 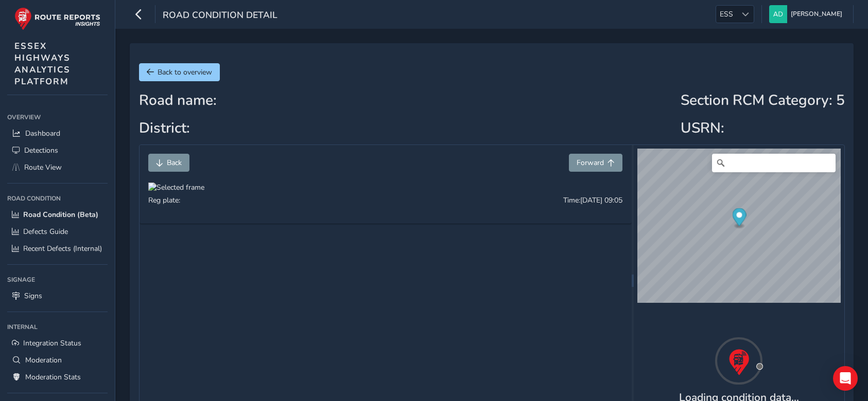 I want to click on a: Dashboard, so click(x=57, y=133).